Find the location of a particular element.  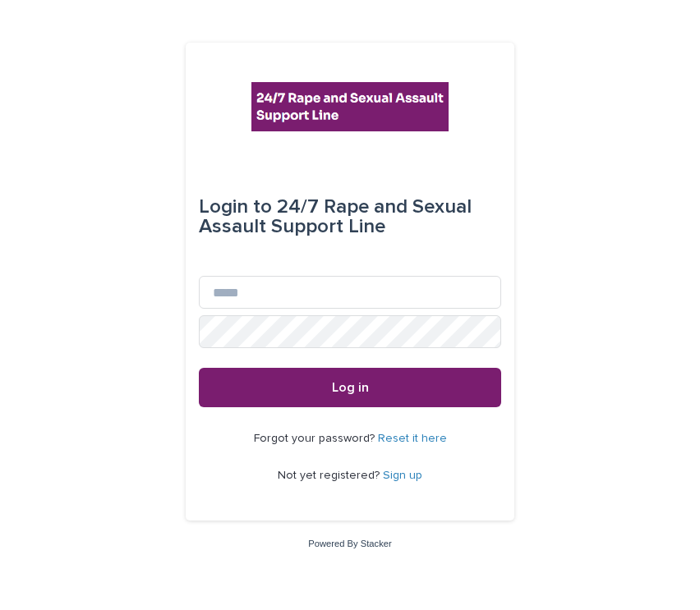

span: Forgot your password? is located at coordinates (315, 438).